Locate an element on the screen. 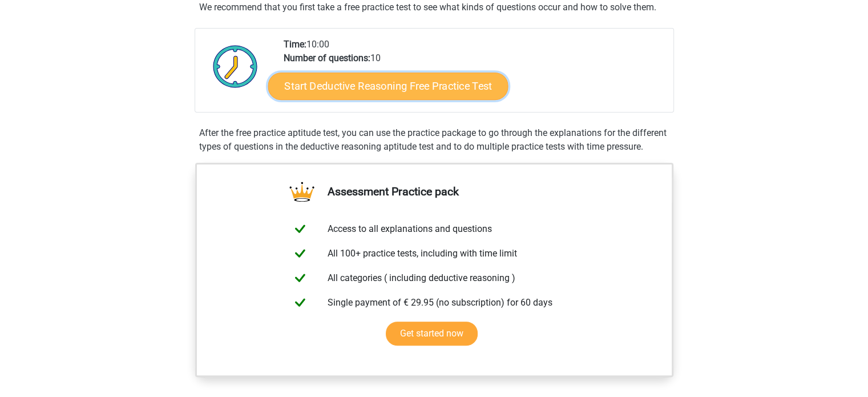  b: Number of questions: is located at coordinates (327, 58).